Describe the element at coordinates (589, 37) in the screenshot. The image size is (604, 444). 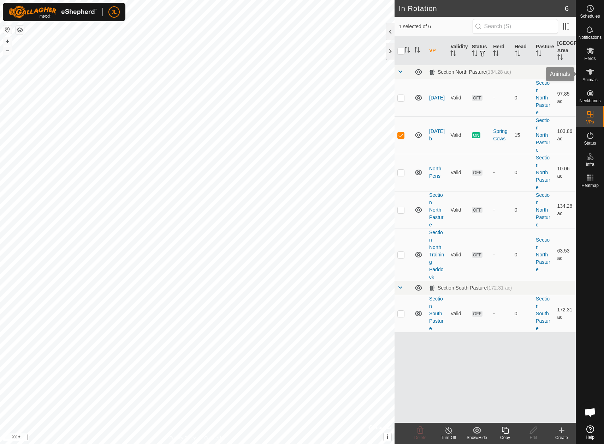
I see `span: Notifications` at that location.